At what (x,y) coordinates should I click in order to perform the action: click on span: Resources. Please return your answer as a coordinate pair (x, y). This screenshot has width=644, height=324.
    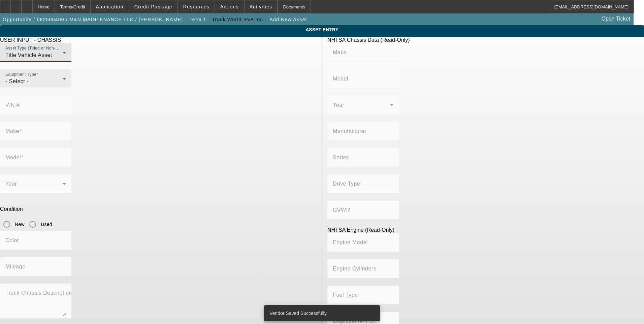
    Looking at the image, I should click on (197, 7).